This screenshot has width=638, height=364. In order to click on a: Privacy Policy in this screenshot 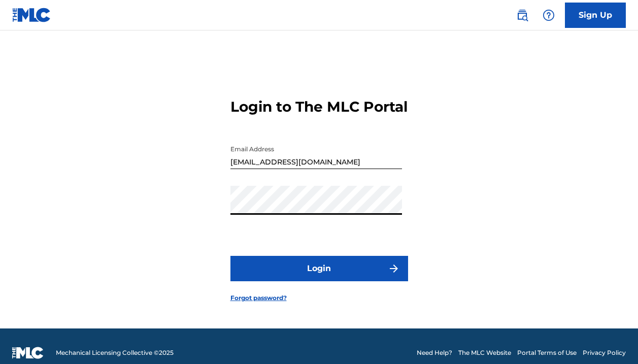, I will do `click(604, 353)`.